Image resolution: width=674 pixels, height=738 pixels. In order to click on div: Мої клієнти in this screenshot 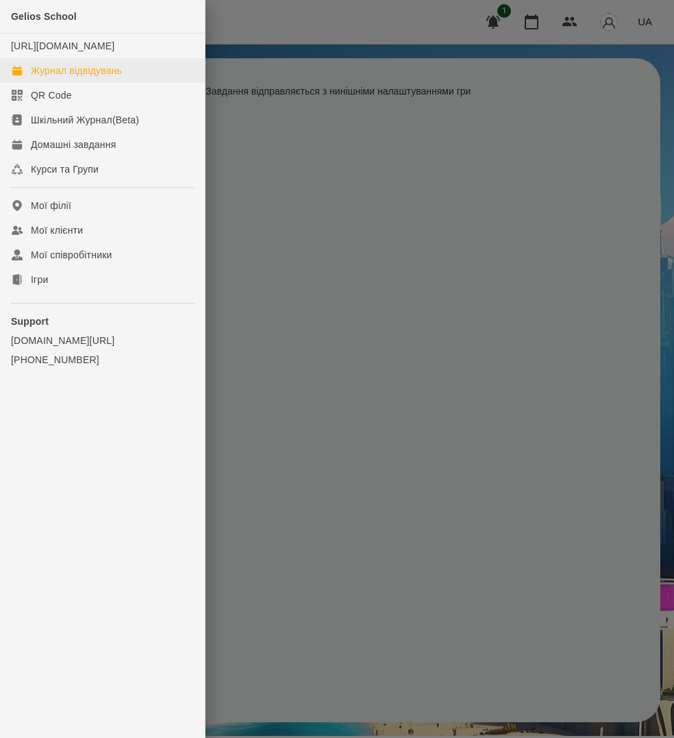, I will do `click(57, 230)`.